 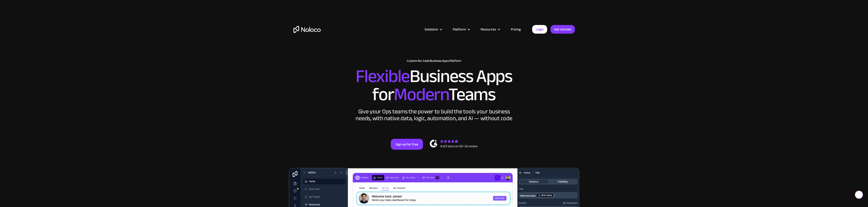 What do you see at coordinates (516, 29) in the screenshot?
I see `a: Pricing` at bounding box center [516, 29].